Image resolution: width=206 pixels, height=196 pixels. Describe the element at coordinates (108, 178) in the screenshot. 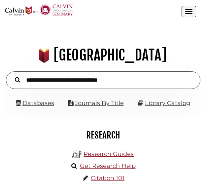

I see `a: Citation 101` at that location.